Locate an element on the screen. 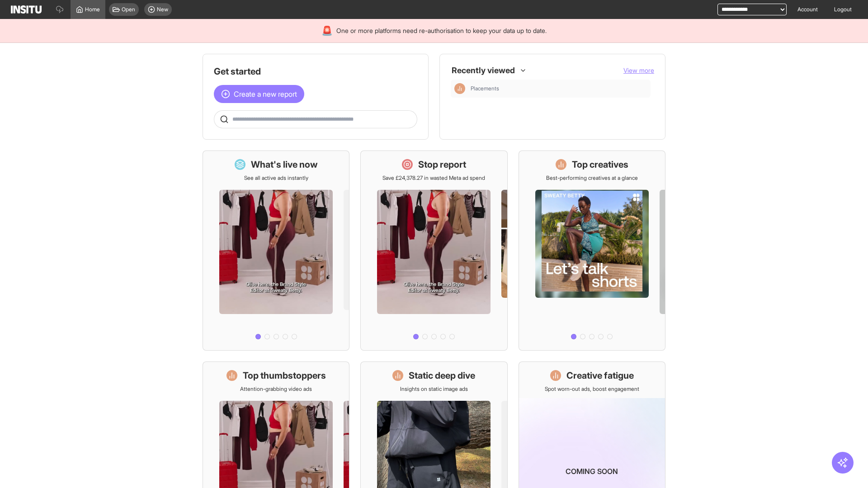 The width and height of the screenshot is (868, 488). img: Logo is located at coordinates (27, 10).